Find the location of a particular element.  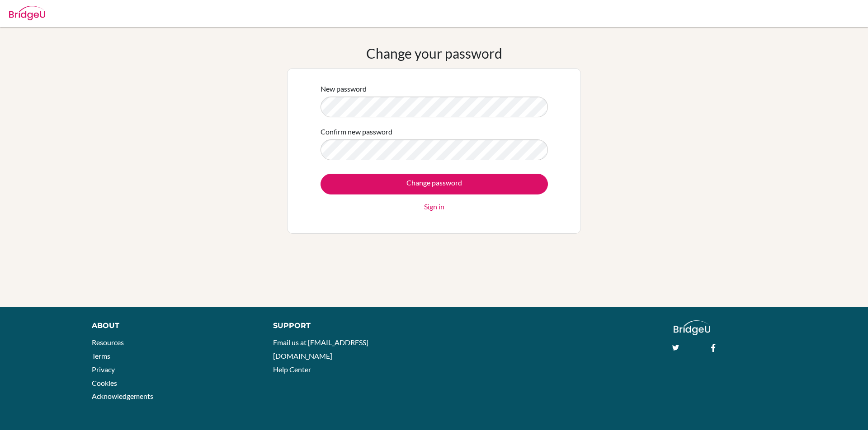

a: Sign in is located at coordinates (434, 207).